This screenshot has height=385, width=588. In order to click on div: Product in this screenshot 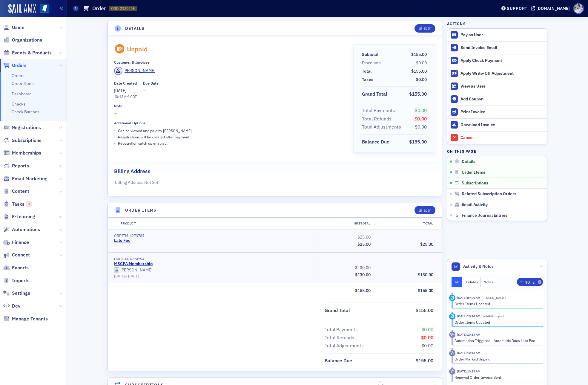, I will do `click(214, 223)`.